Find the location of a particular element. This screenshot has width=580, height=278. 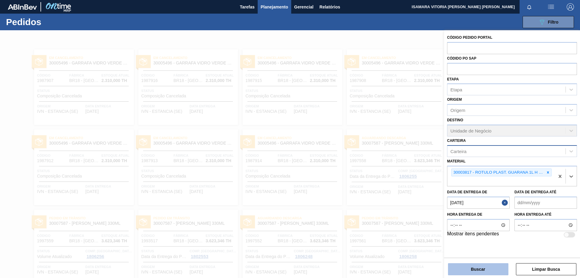

label: Carteira is located at coordinates (456, 140).